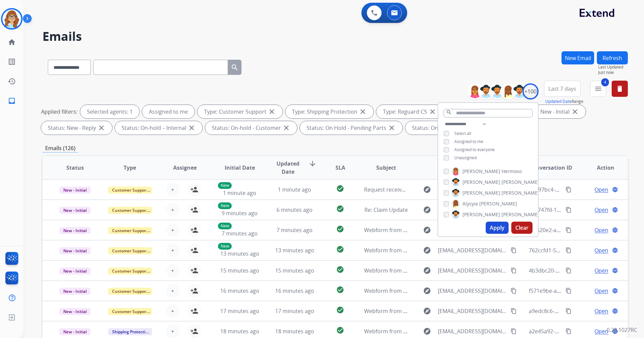 The height and width of the screenshot is (338, 644). I want to click on button: 4, so click(598, 89).